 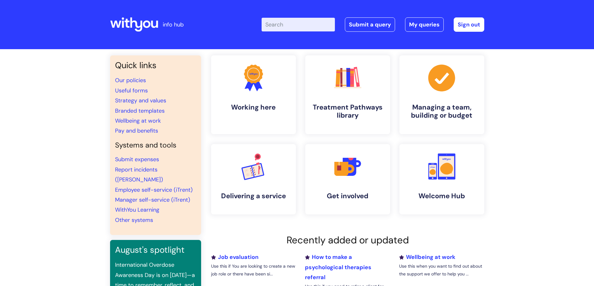 What do you see at coordinates (253, 95) in the screenshot?
I see `a: Working here` at bounding box center [253, 95].